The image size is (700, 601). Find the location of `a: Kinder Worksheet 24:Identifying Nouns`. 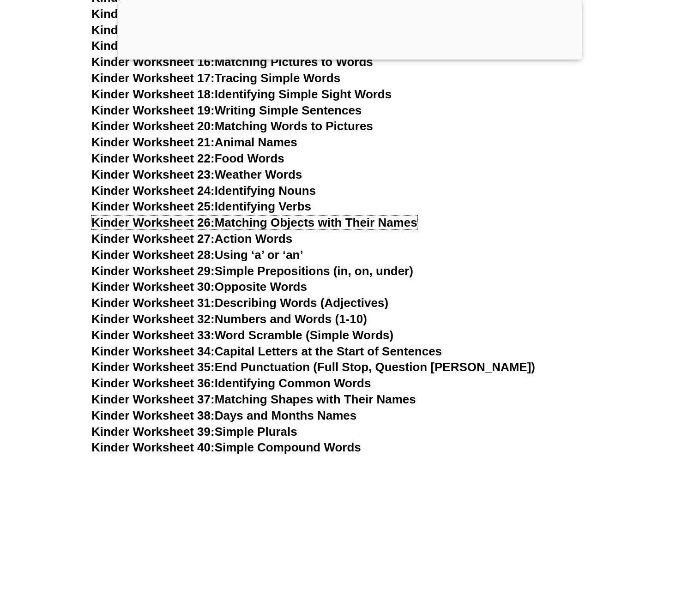

a: Kinder Worksheet 24:Identifying Nouns is located at coordinates (204, 191).